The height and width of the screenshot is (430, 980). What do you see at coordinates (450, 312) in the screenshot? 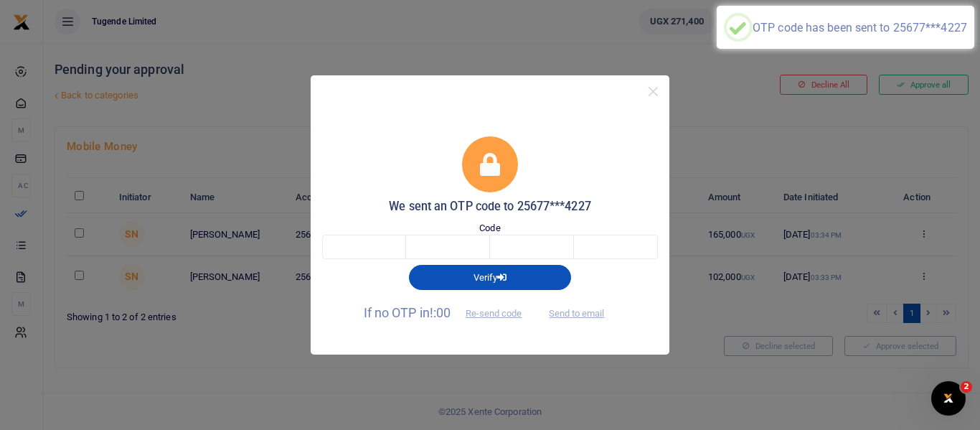
I see `span: If no OTP in` at bounding box center [450, 312].